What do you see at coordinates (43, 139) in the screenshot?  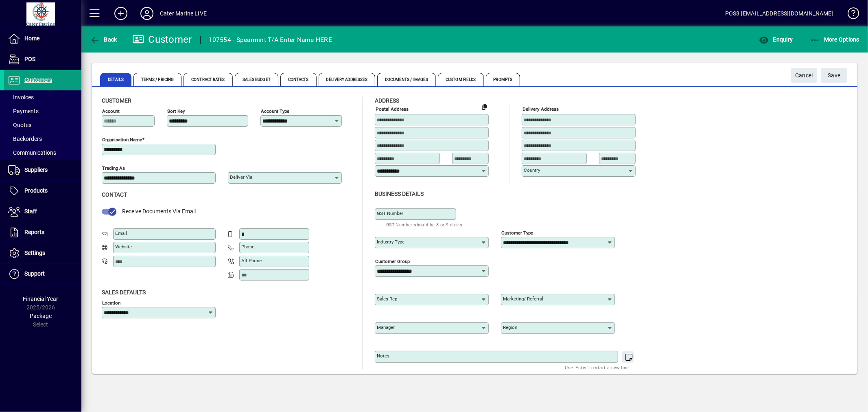 I see `a: Backorders` at bounding box center [43, 139].